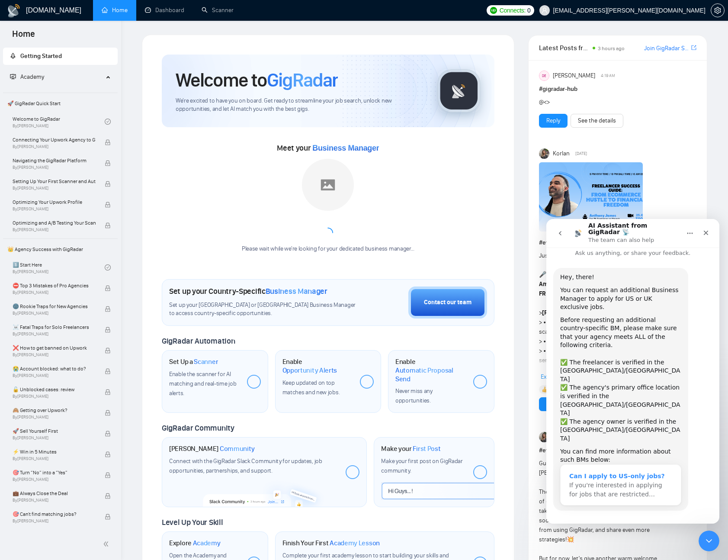 The width and height of the screenshot is (728, 560). I want to click on span: Home, so click(23, 37).